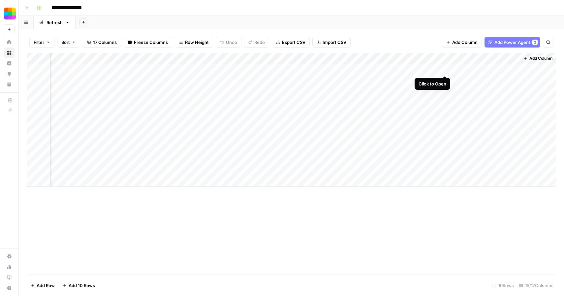 The height and width of the screenshot is (296, 564). I want to click on a: Settings, so click(9, 256).